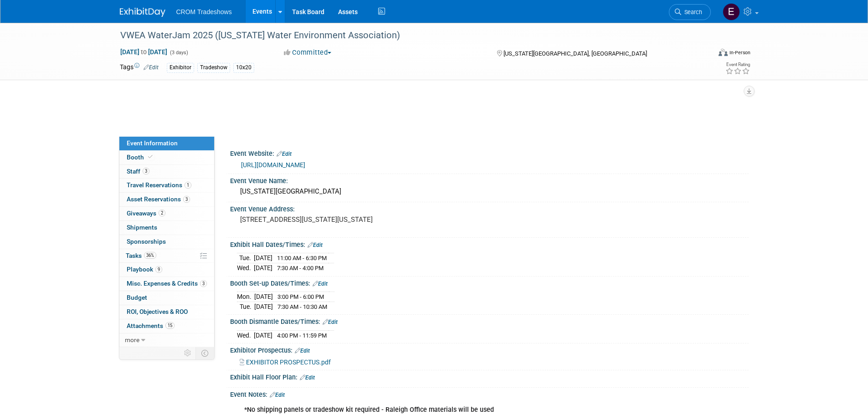 The height and width of the screenshot is (415, 868). Describe the element at coordinates (246, 297) in the screenshot. I see `td: Mon.` at that location.